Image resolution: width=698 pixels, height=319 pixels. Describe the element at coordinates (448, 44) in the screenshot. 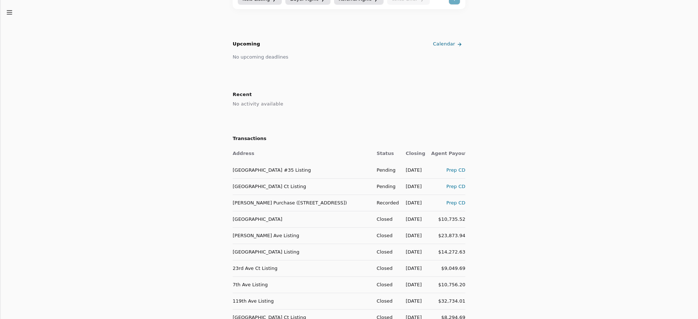

I see `a: Calendar` at that location.